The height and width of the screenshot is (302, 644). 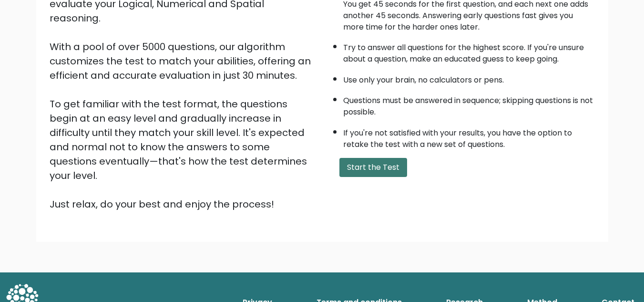 What do you see at coordinates (469, 136) in the screenshot?
I see `li: If you're not satisfied with your results, you have the option to retake the test with a new set ...` at bounding box center [469, 136].